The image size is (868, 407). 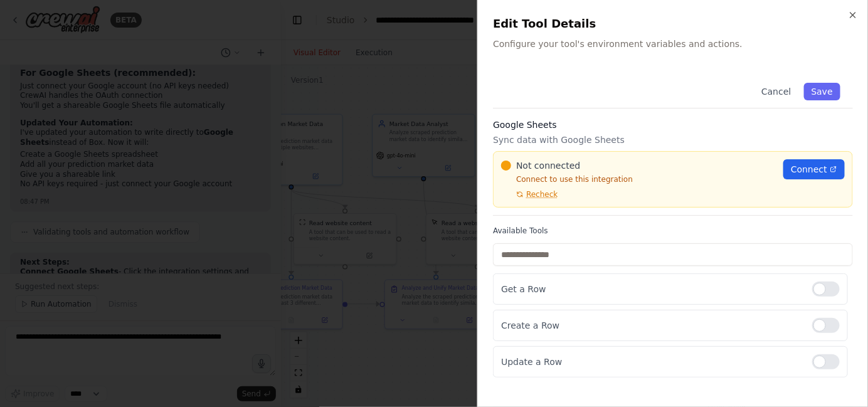 What do you see at coordinates (673, 231) in the screenshot?
I see `label: Available Tools` at bounding box center [673, 231].